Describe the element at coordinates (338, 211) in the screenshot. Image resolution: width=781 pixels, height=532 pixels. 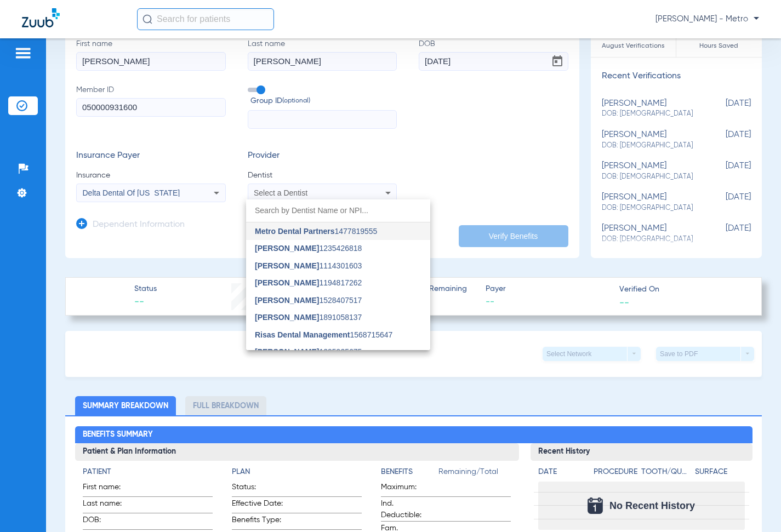
I see `input: dropdown search` at that location.